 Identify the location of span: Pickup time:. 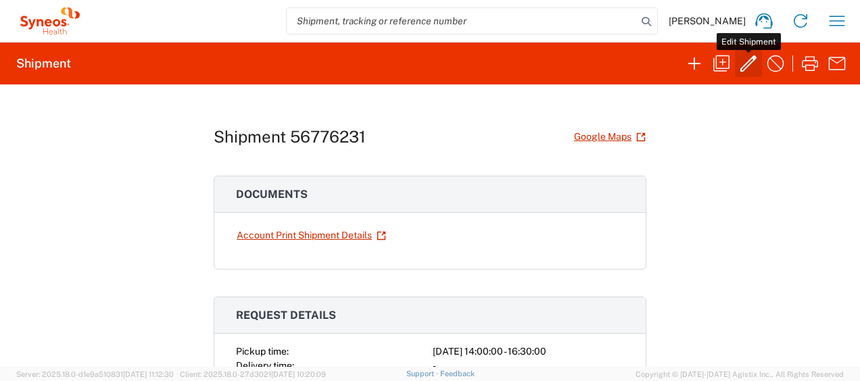
(262, 352).